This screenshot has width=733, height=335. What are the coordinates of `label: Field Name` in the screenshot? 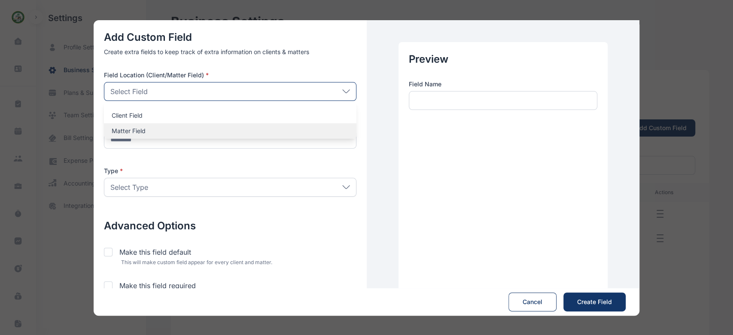 It's located at (503, 84).